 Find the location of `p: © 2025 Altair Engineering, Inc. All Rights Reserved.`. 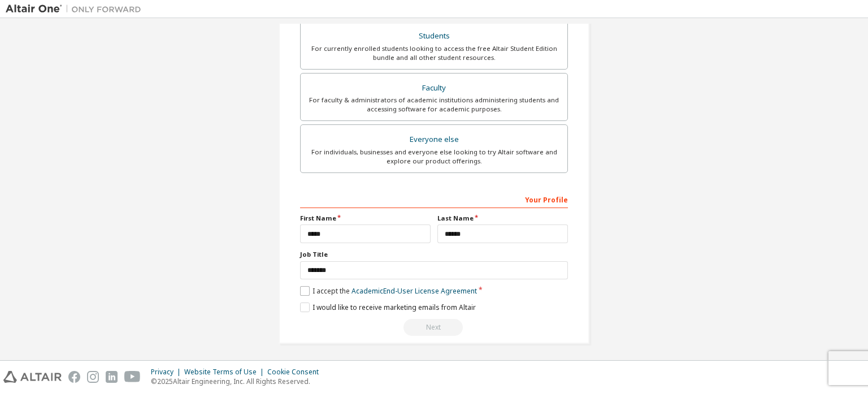

p: © 2025 Altair Engineering, Inc. All Rights Reserved. is located at coordinates (238, 382).